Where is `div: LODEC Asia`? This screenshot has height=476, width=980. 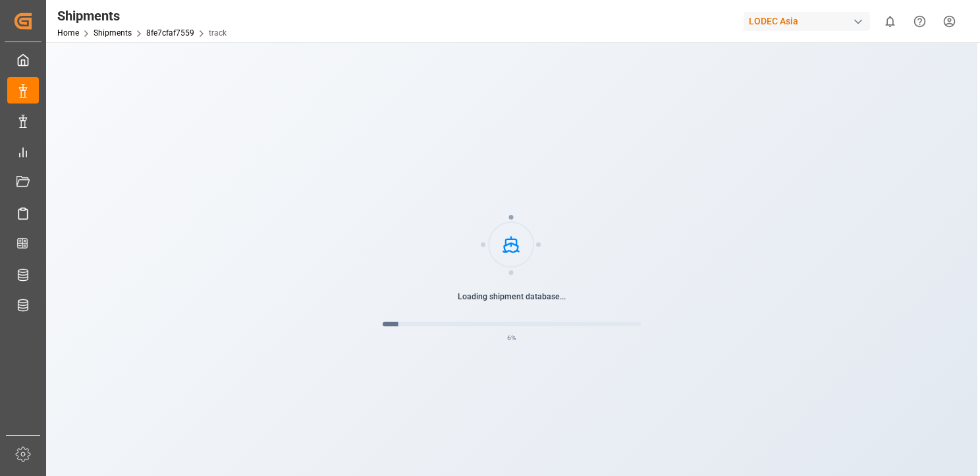 div: LODEC Asia is located at coordinates (806, 21).